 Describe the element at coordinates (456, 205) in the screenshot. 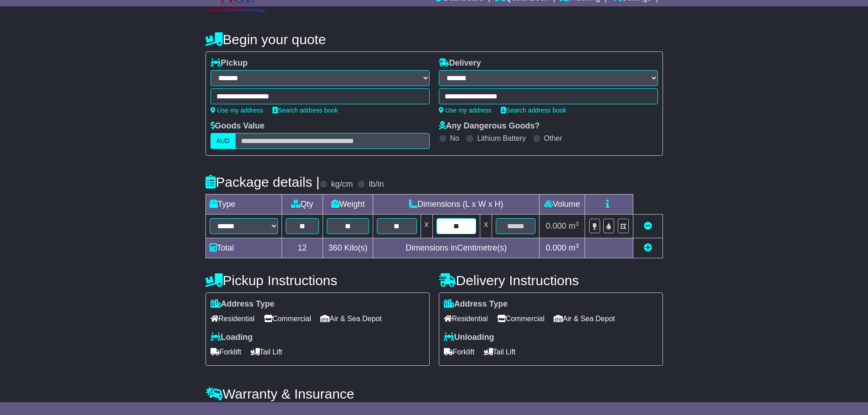

I see `td: Dimensions (L x W x H)` at that location.